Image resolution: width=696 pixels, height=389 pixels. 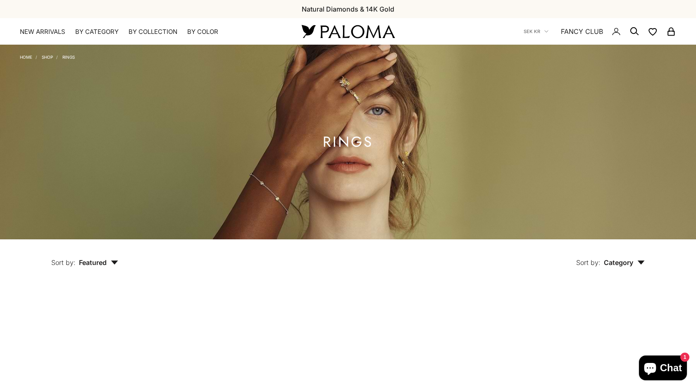 What do you see at coordinates (26, 57) in the screenshot?
I see `a: Home` at bounding box center [26, 57].